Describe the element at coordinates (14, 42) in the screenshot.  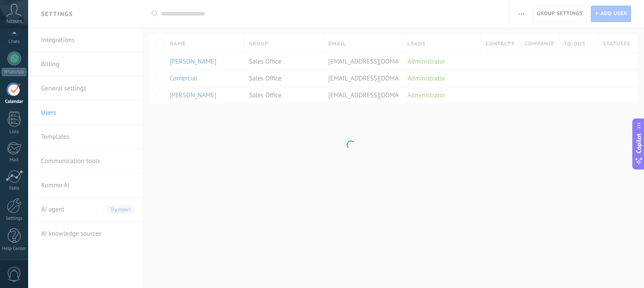
I see `div: Chats` at that location.